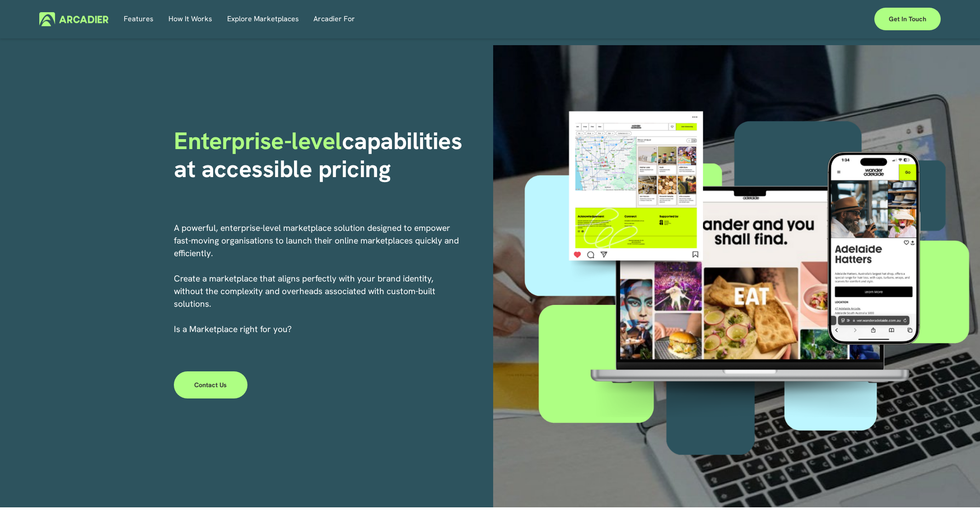 This screenshot has width=980, height=520. What do you see at coordinates (263, 19) in the screenshot?
I see `a: Explore Marketplaces` at bounding box center [263, 19].